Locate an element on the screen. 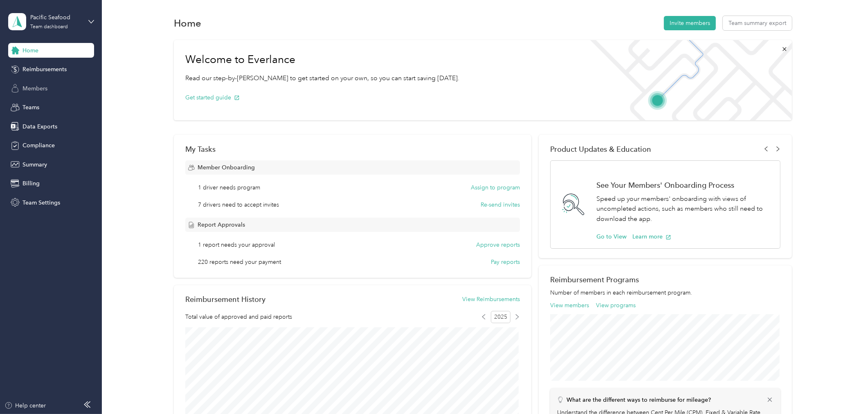 This screenshot has height=414, width=868. button: View Reimbursements is located at coordinates (491, 298).